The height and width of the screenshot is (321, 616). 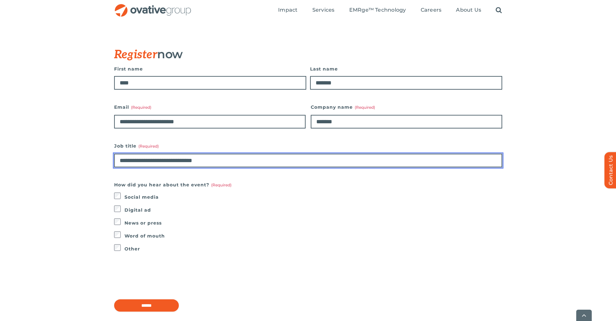 I want to click on label: Email, so click(x=210, y=107).